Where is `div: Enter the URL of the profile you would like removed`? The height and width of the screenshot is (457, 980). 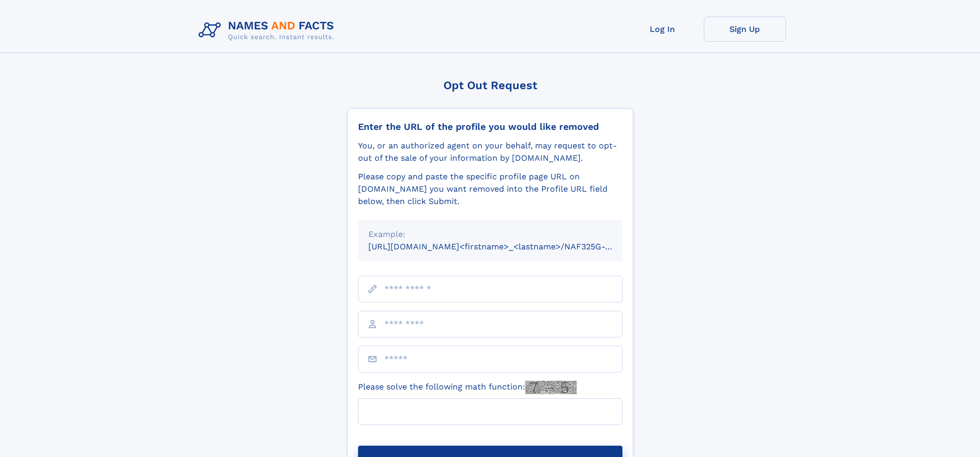 div: Enter the URL of the profile you would like removed is located at coordinates (490, 127).